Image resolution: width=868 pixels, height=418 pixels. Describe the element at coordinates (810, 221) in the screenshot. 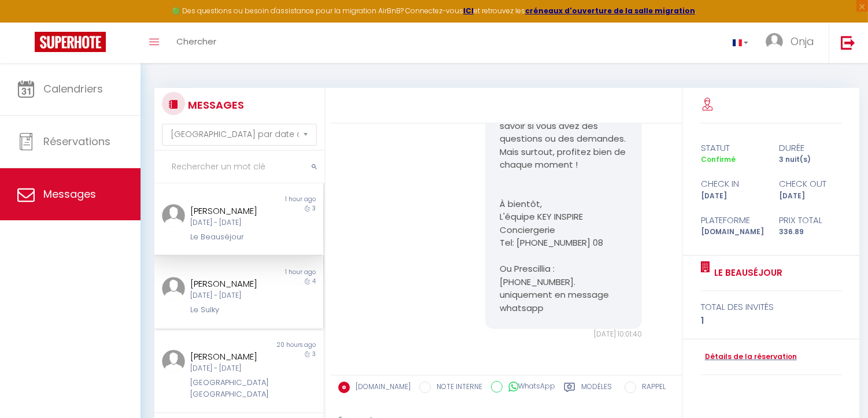

I see `div: Prix total` at that location.